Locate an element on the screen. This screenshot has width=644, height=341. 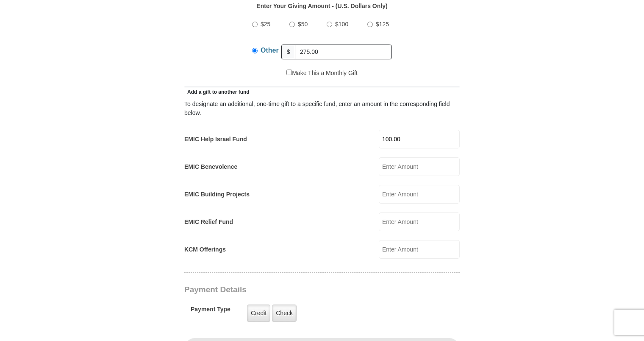
label: EMIC Relief Fund is located at coordinates (208, 222).